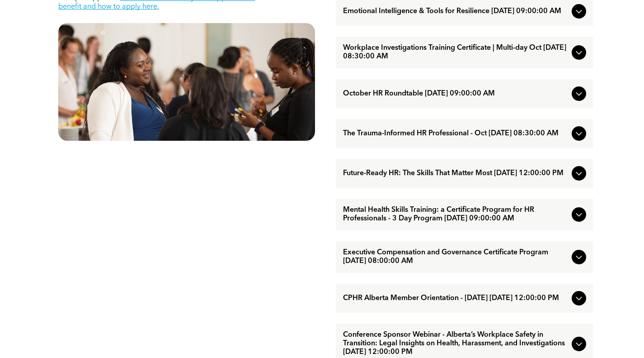  What do you see at coordinates (456, 343) in the screenshot?
I see `span: Conference Sponsor Webinar - Alberta’s Workplace Safety in Transition: Legal Insights on Health, ...` at bounding box center [456, 343].